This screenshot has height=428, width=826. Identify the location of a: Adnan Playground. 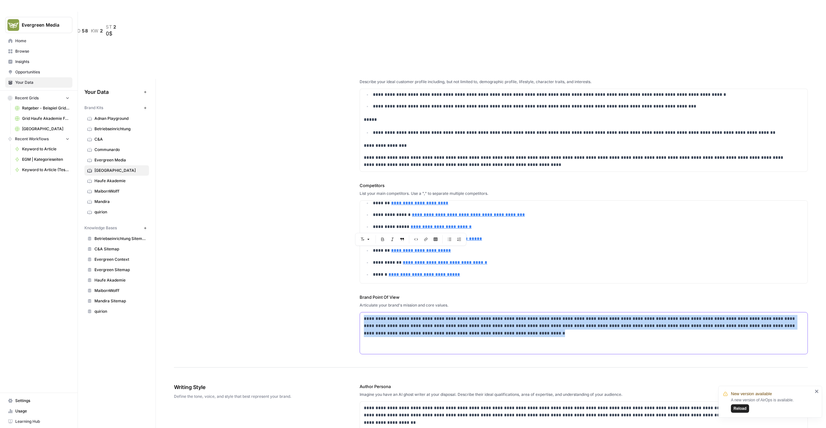
(117, 118).